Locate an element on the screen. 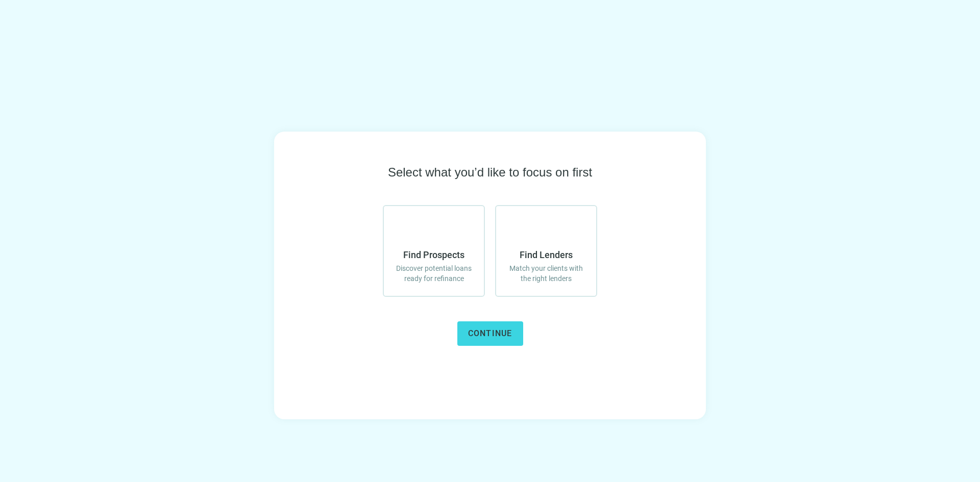  span: Find Lenders is located at coordinates (546, 255).